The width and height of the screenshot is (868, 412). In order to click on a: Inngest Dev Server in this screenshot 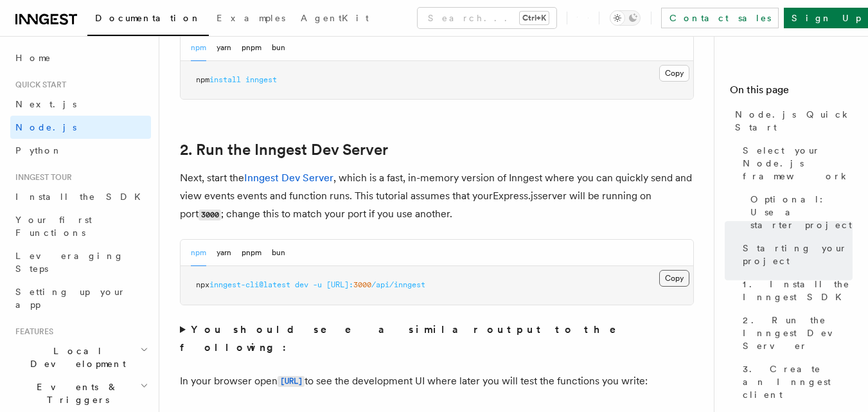, I will do `click(288, 178)`.